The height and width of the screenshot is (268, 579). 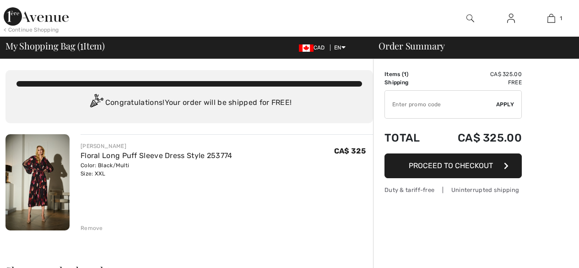 I want to click on div: Color: Black/Multi Size: XXL, so click(x=157, y=169).